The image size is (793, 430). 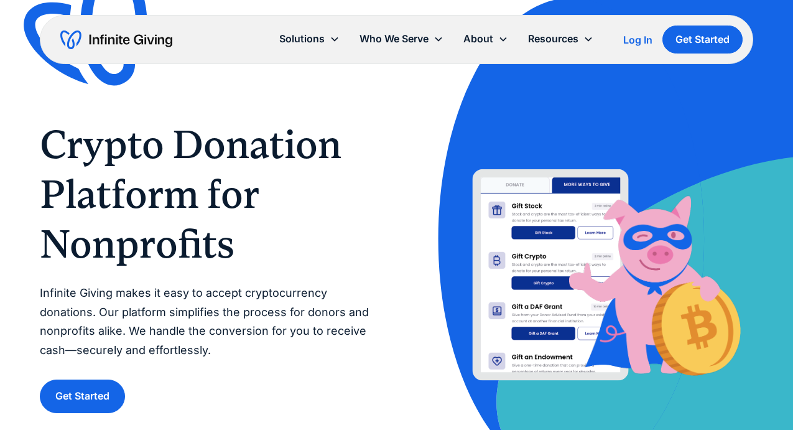 What do you see at coordinates (206, 322) in the screenshot?
I see `p: Infinite Giving makes it easy to accept cryptocurrency donations. Our platform simplifies the pro...` at bounding box center [206, 322].